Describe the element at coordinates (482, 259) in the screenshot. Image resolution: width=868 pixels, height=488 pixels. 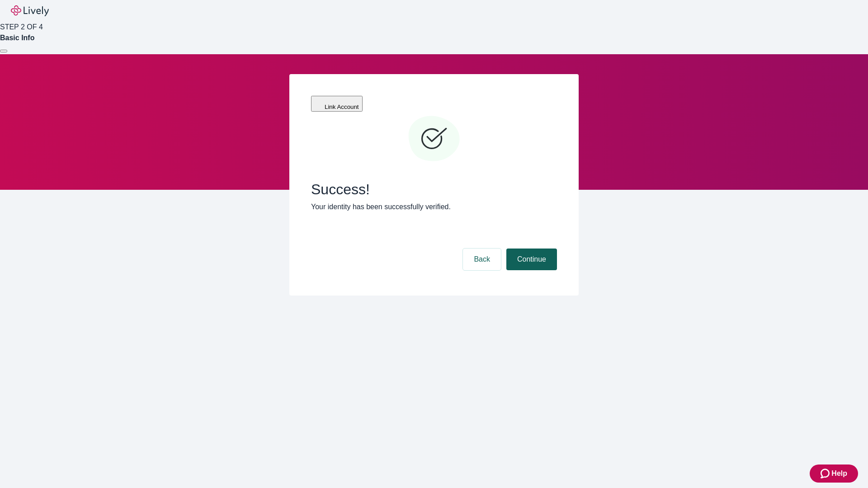
I see `button: Back` at that location.